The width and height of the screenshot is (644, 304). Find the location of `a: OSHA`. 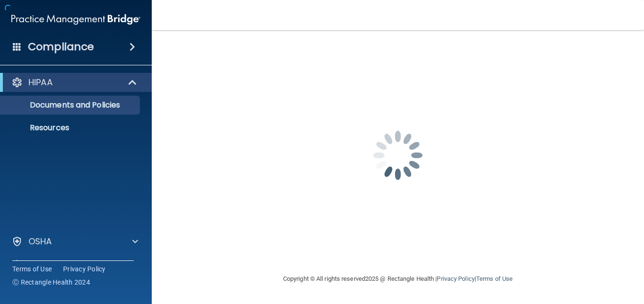

a: OSHA is located at coordinates (74, 242).